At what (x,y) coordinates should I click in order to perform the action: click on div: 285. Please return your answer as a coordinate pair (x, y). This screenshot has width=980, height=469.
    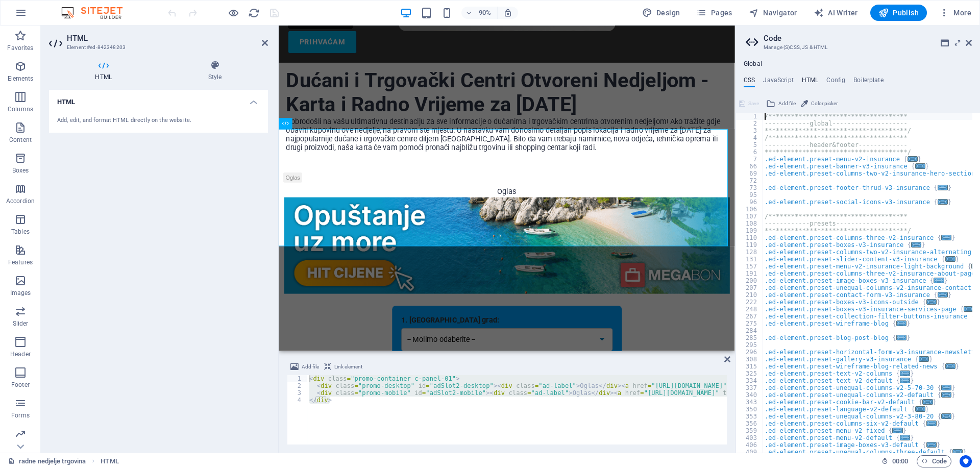
    Looking at the image, I should click on (750, 338).